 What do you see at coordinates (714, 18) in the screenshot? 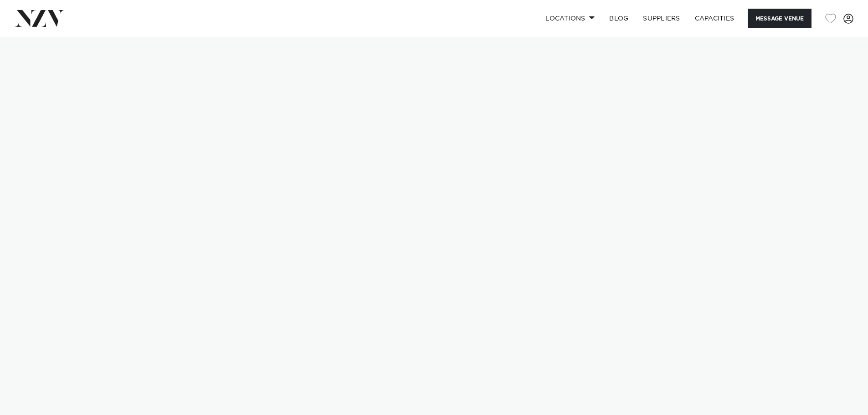
I see `a: Capacities` at bounding box center [714, 18].